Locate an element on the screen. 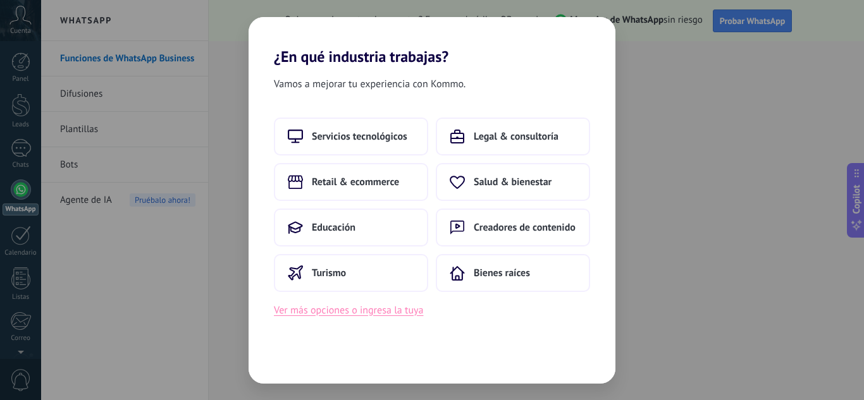 The width and height of the screenshot is (864, 400). span: Turismo is located at coordinates (329, 273).